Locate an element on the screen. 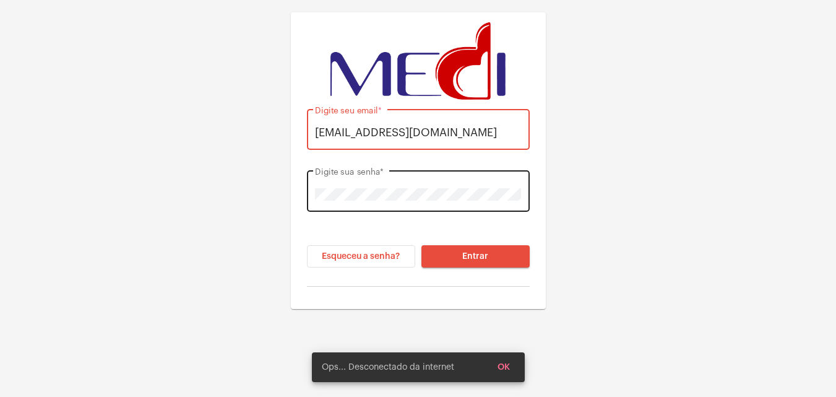  span: OK is located at coordinates (504, 367).